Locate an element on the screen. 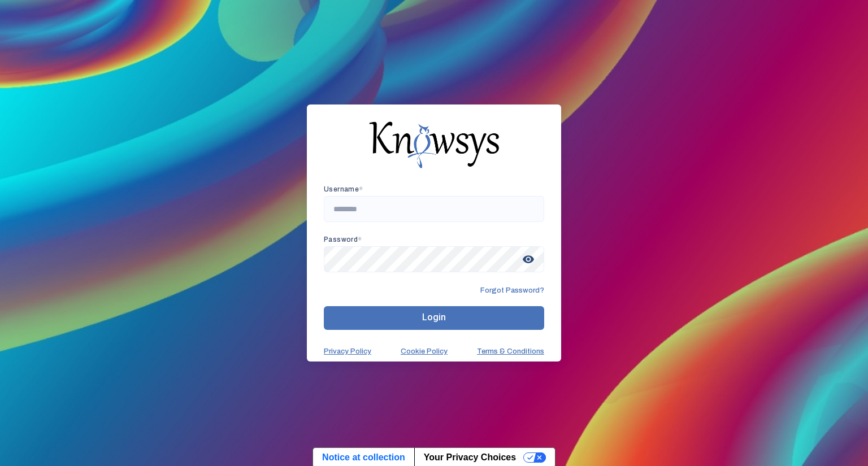 Image resolution: width=868 pixels, height=466 pixels. span: Forgot Password? is located at coordinates (512, 290).